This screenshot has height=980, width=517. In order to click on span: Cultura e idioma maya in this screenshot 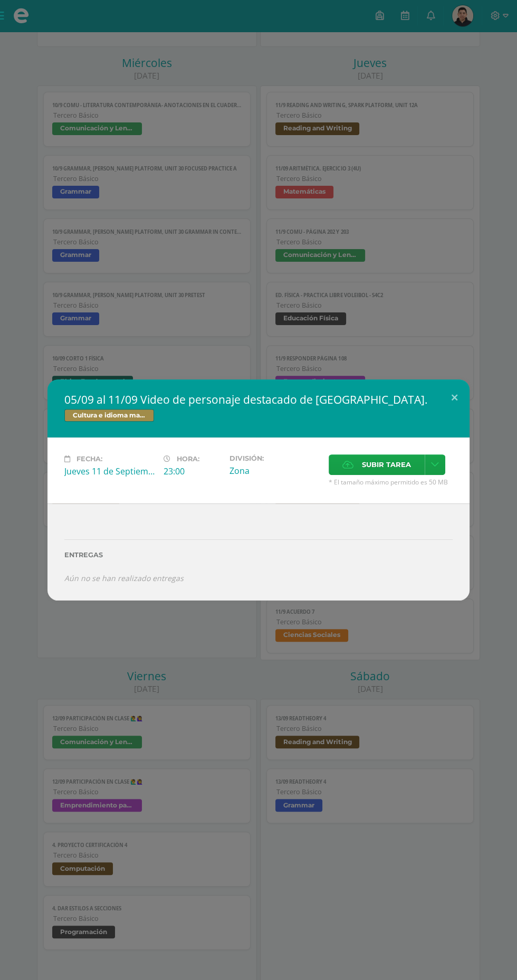, I will do `click(110, 415)`.